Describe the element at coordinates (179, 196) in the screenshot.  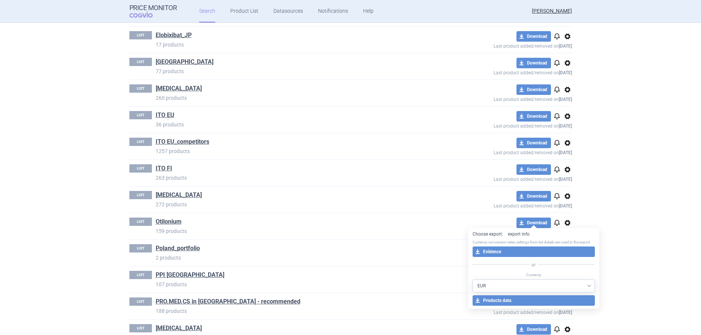
I see `h1: Levosulpiride` at that location.